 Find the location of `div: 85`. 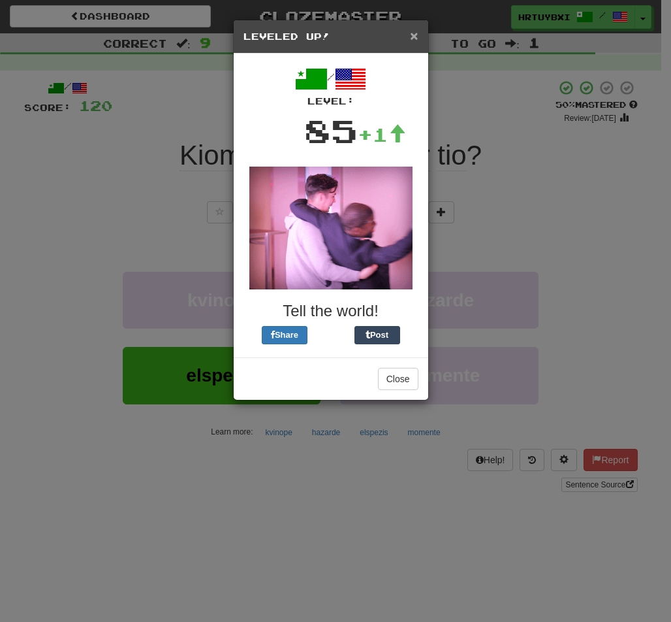

div: 85 is located at coordinates (331, 131).